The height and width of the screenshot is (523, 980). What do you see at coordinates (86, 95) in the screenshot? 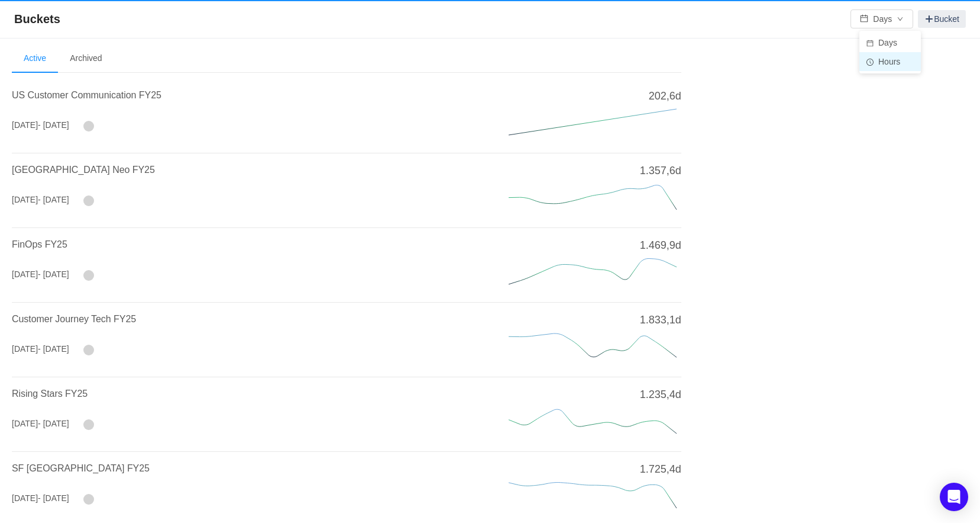
I see `a: US Customer Communication FY25` at bounding box center [86, 95].